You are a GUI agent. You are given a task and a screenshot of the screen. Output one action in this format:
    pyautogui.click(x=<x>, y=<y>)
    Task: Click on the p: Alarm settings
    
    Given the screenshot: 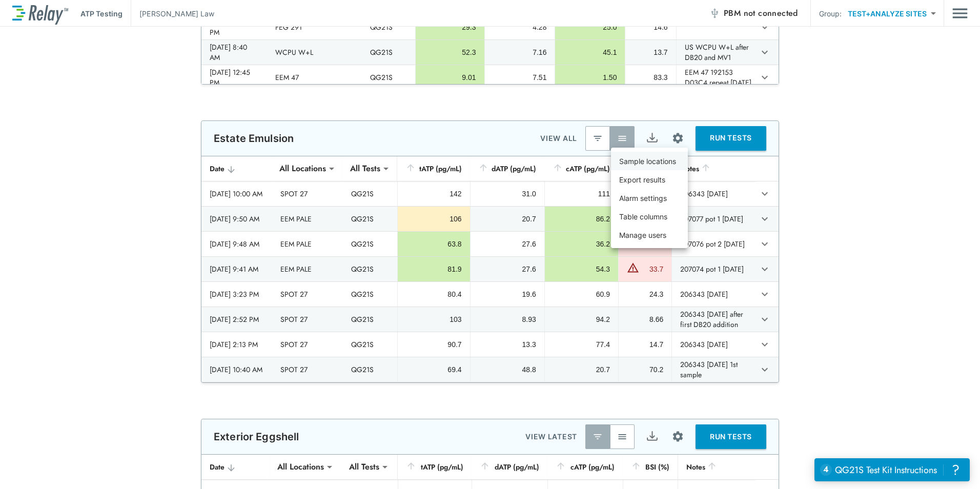 What is the action you would take?
    pyautogui.click(x=643, y=198)
    